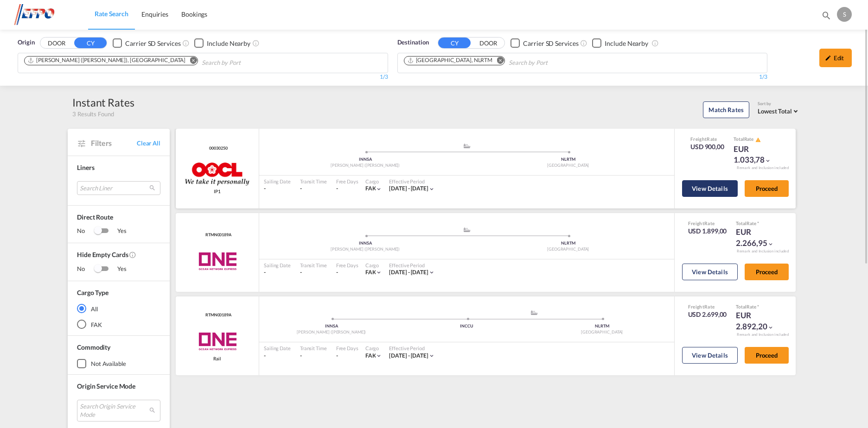 This screenshot has width=868, height=428. Describe the element at coordinates (762, 251) in the screenshot. I see `div: Remark and Inclusion included` at that location.